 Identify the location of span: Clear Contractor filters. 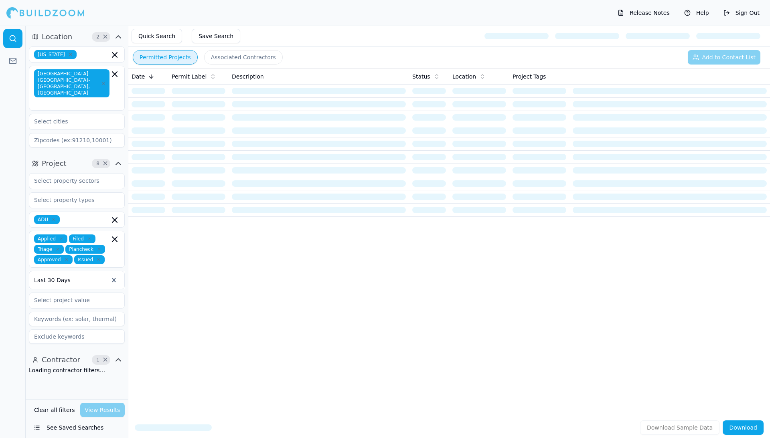
(105, 360).